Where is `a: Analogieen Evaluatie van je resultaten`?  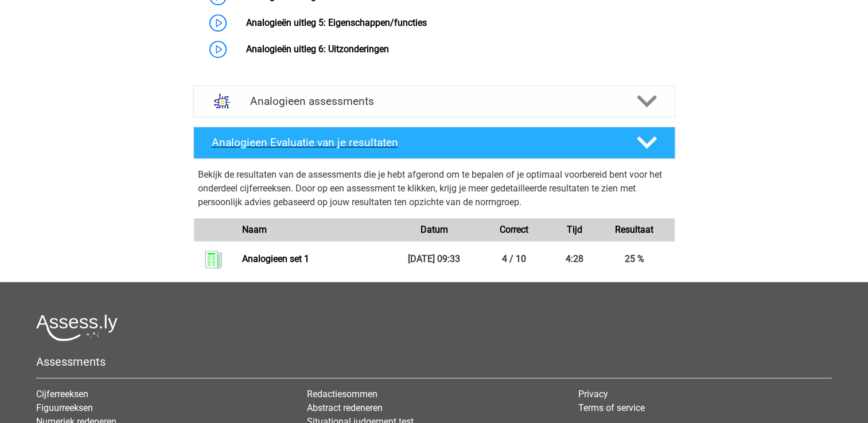 a: Analogieen Evaluatie van je resultaten is located at coordinates (435, 143).